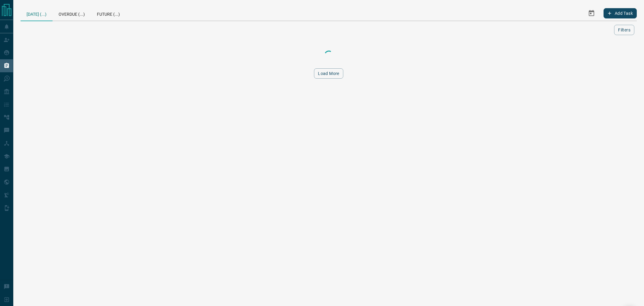  What do you see at coordinates (329, 55) in the screenshot?
I see `div: Loading` at bounding box center [329, 55].